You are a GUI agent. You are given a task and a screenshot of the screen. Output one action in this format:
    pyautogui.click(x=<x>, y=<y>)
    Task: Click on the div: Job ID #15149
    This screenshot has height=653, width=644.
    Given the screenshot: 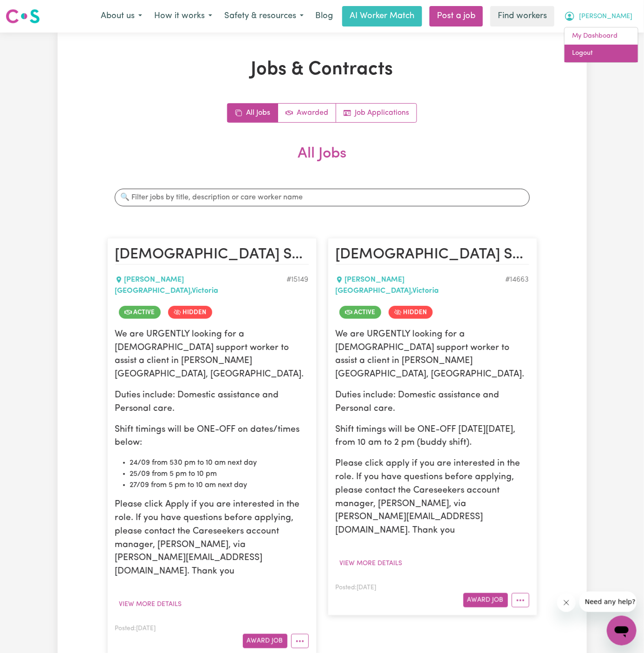 What is the action you would take?
    pyautogui.click(x=298, y=285)
    